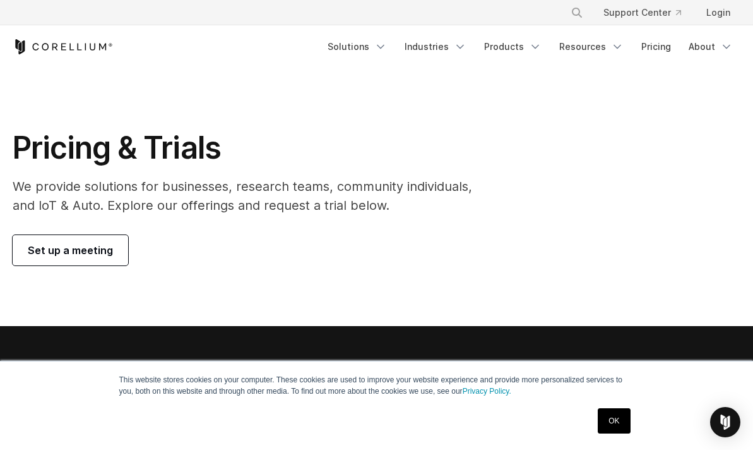 This screenshot has height=450, width=753. What do you see at coordinates (436, 47) in the screenshot?
I see `a: Industries` at bounding box center [436, 47].